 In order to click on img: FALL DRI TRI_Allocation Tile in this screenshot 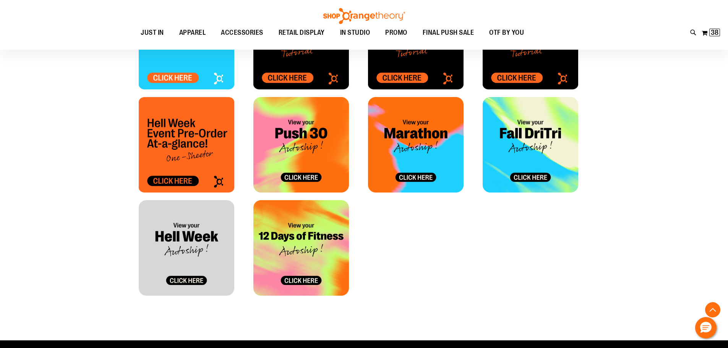, I will do `click(531, 145)`.